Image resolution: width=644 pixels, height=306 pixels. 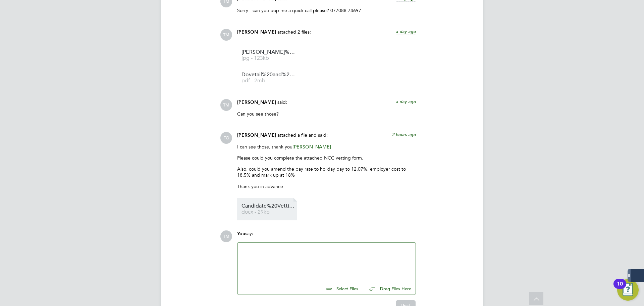 What do you see at coordinates (388, 289) in the screenshot?
I see `button: Drag Files Here` at bounding box center [388, 289].